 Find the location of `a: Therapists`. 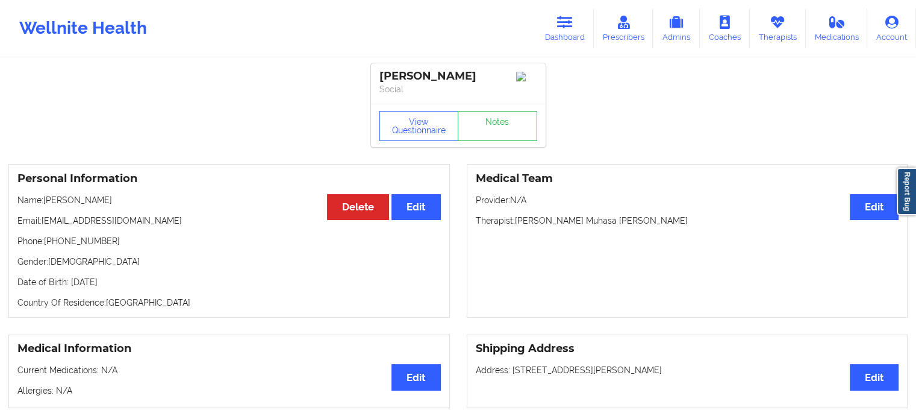

a: Therapists is located at coordinates (778, 28).